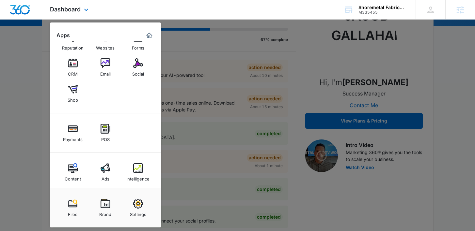 The height and width of the screenshot is (231, 475). Describe the element at coordinates (105, 208) in the screenshot. I see `a: Brand` at that location.